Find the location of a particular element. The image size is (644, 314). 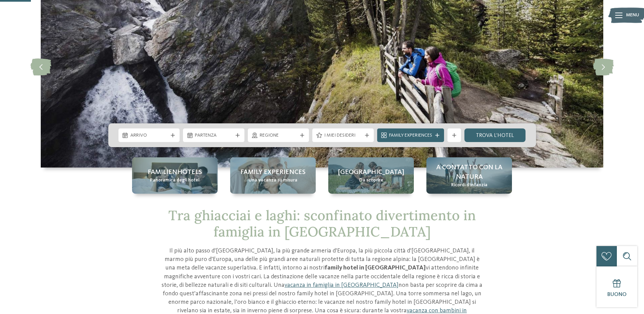

span: Familienhotels is located at coordinates (175, 172).